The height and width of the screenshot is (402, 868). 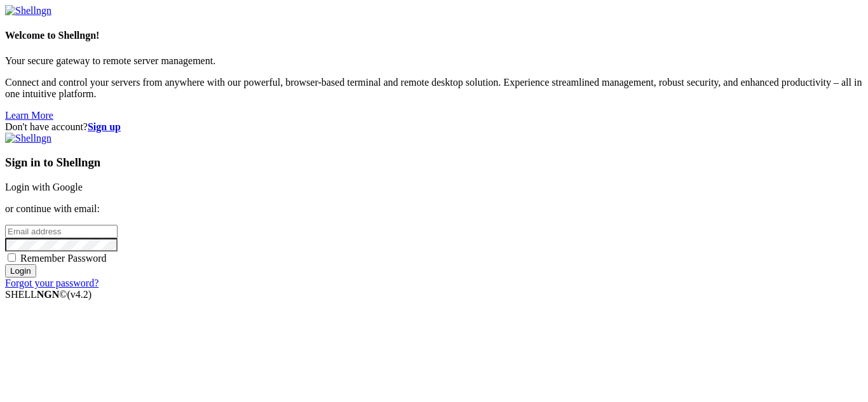 I want to click on strong: Sign up, so click(x=104, y=126).